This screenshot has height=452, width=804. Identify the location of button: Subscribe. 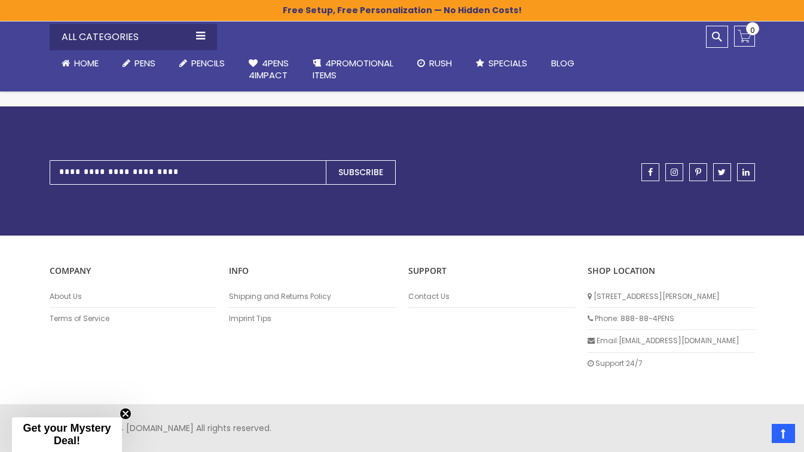
(361, 172).